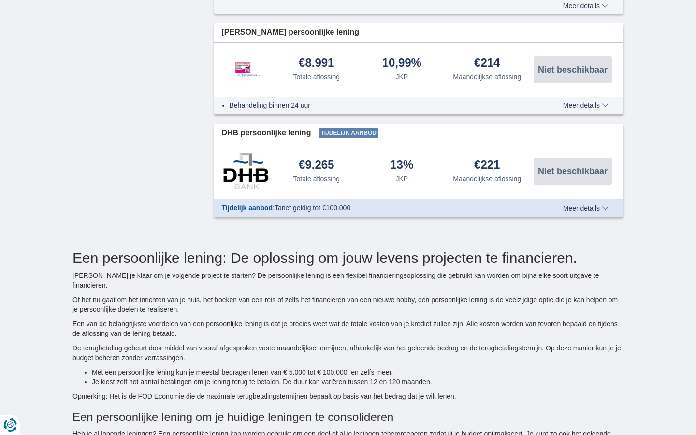 The width and height of the screenshot is (696, 435). I want to click on p: Of het nu gaat om het inrichten van je huis, het boeken van een reis of zelfs het financieren van..., so click(348, 304).